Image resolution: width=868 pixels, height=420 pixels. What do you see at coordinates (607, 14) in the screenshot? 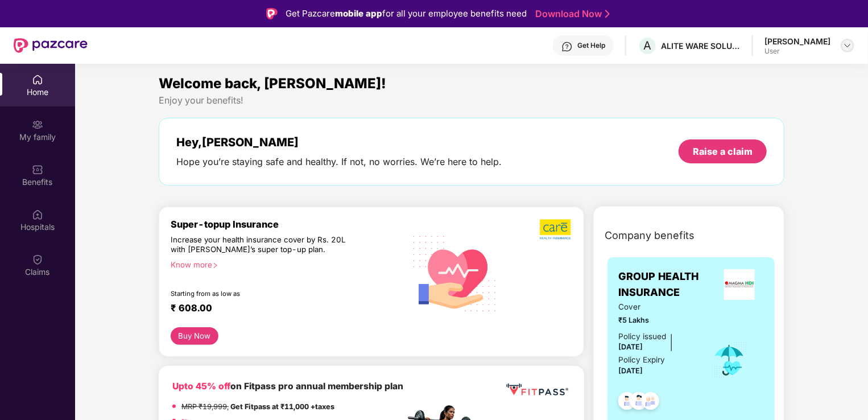
I see `img: Stroke` at bounding box center [607, 14].